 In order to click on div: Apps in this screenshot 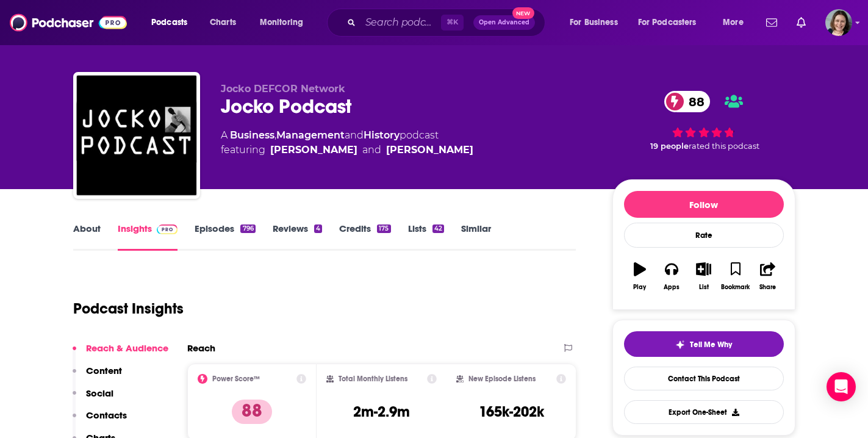, I will do `click(672, 287)`.